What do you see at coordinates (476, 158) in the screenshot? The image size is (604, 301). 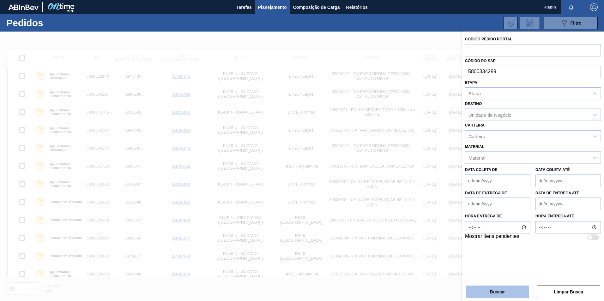 I see `div: Material` at bounding box center [476, 158].